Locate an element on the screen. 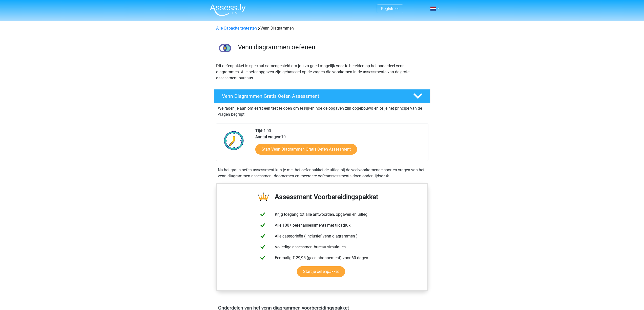 The height and width of the screenshot is (310, 644). h3: Venn diagrammen oefenen is located at coordinates (332, 47).